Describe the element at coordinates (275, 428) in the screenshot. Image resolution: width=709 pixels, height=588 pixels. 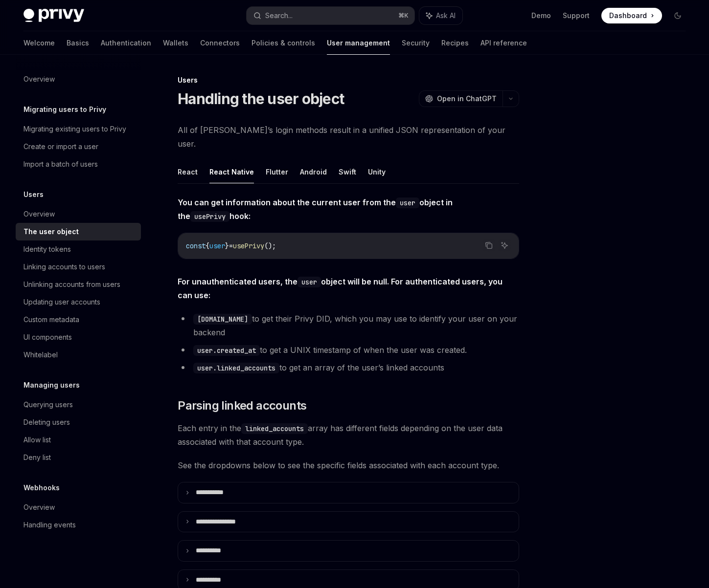
I see `code: linked_accounts` at that location.